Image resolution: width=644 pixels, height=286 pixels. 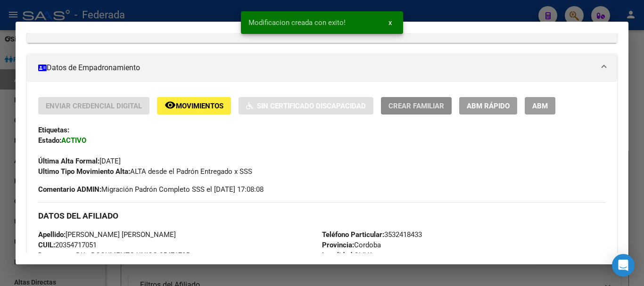 I want to click on strong: CUIL:, so click(x=47, y=245).